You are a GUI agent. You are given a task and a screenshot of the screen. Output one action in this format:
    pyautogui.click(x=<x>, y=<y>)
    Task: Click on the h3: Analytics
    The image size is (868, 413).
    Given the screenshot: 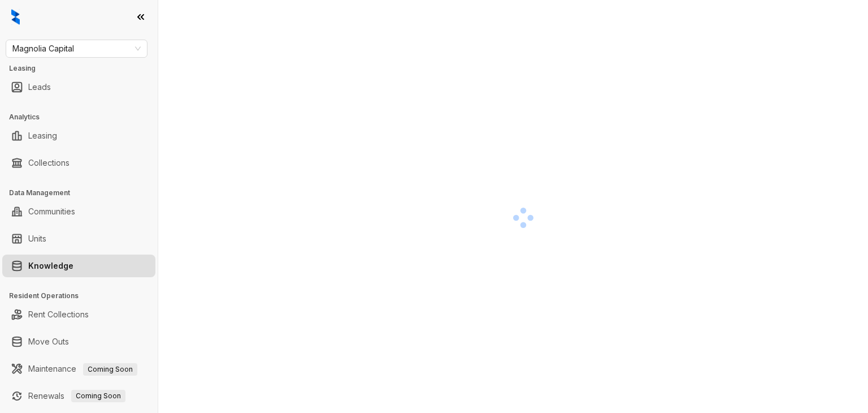 What is the action you would take?
    pyautogui.click(x=83, y=117)
    